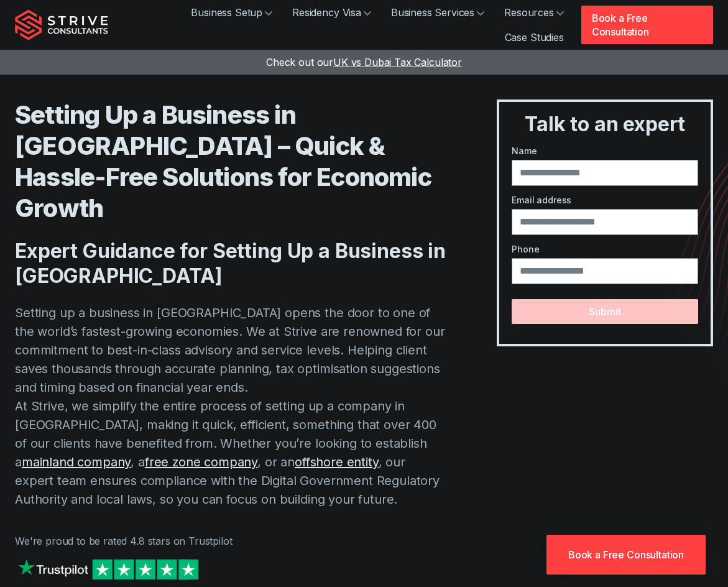 This screenshot has height=587, width=728. Describe the element at coordinates (605, 311) in the screenshot. I see `button: Submit` at that location.